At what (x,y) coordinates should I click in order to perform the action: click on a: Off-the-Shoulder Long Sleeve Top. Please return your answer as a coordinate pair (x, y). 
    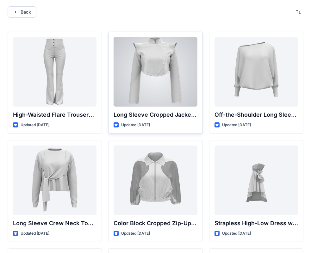
    Looking at the image, I should click on (257, 72).